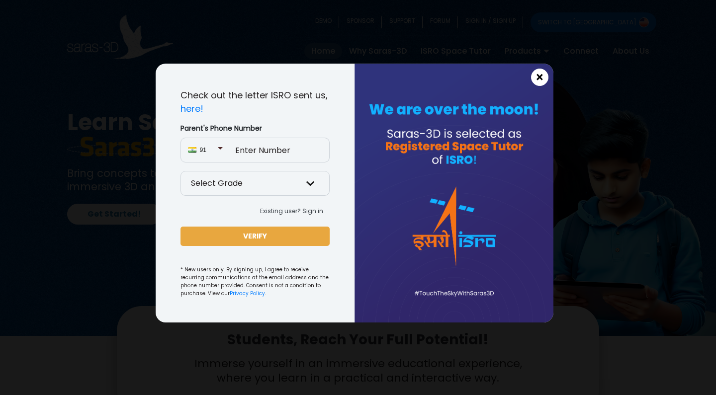 Image resolution: width=716 pixels, height=395 pixels. I want to click on span: 91, so click(208, 150).